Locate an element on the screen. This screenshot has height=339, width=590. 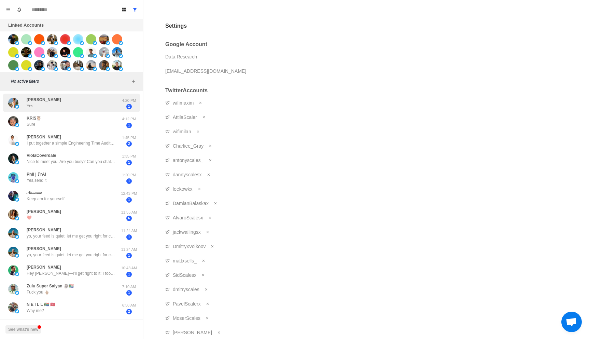
p: ViolaCoverdale is located at coordinates (41, 155).